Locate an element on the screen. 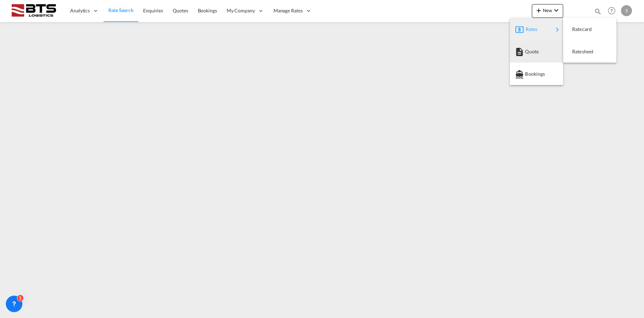 This screenshot has width=644, height=318. button: Bookings is located at coordinates (536, 74).